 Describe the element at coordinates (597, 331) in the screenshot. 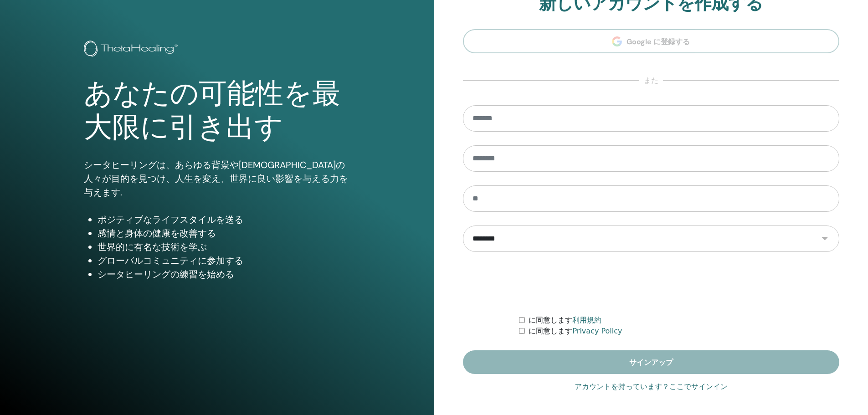

I see `a: Privacy Policy` at that location.